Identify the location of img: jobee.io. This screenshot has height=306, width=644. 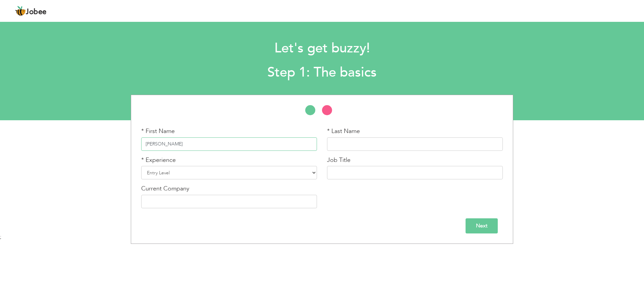
(20, 11).